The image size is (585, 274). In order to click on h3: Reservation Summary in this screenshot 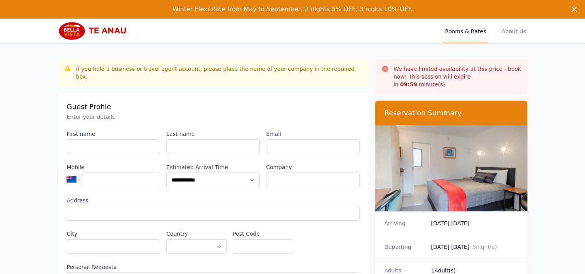, I will do `click(451, 113)`.